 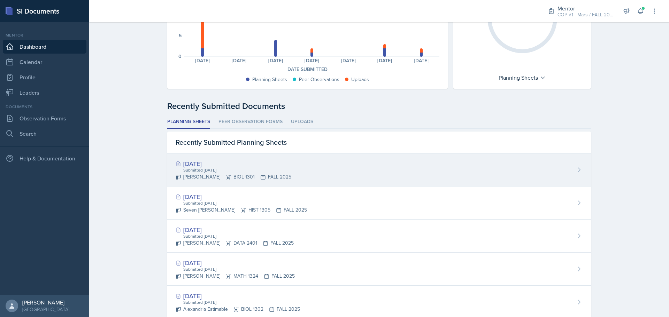 I want to click on div: Documents, so click(x=45, y=107).